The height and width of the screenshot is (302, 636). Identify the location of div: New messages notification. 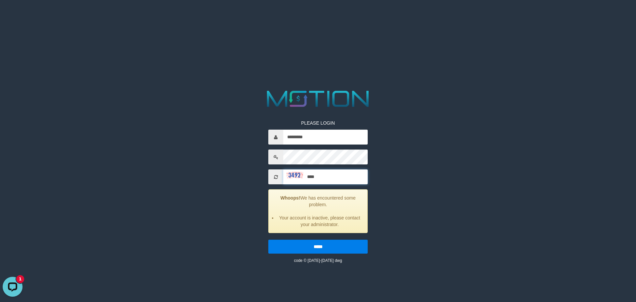
(20, 5).